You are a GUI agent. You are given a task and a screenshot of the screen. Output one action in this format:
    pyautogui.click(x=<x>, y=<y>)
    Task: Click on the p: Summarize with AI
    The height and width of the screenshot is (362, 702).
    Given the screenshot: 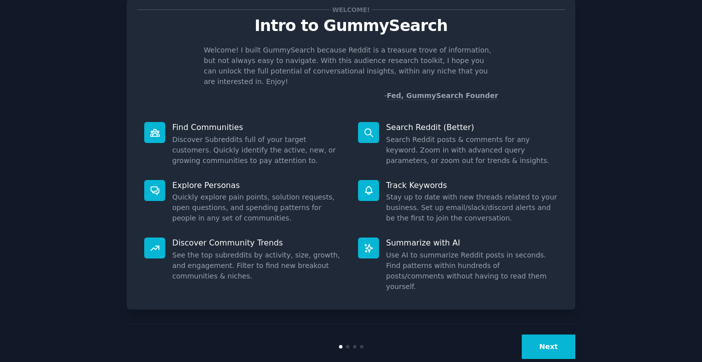 What is the action you would take?
    pyautogui.click(x=472, y=243)
    